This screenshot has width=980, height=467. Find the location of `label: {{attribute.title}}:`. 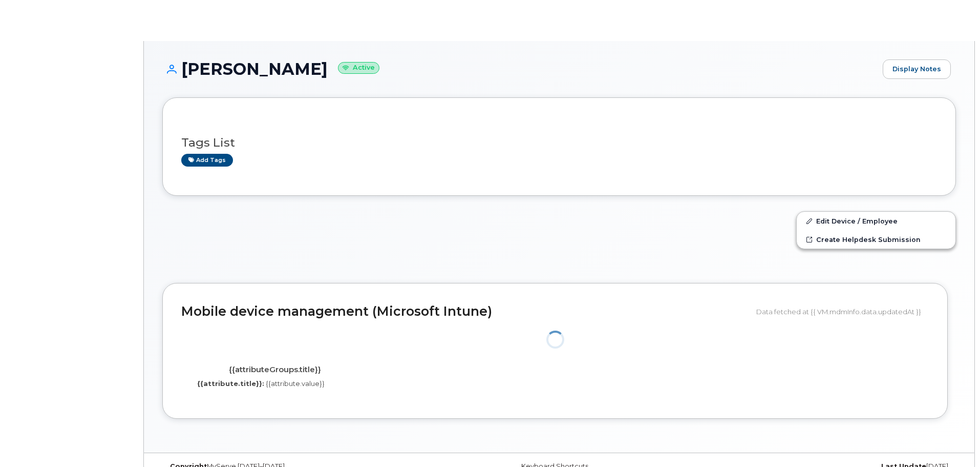

label: {{attribute.title}}: is located at coordinates (230, 384).